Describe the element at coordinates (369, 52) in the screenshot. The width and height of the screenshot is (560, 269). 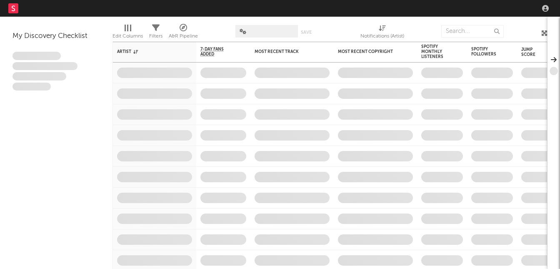
I see `div: Most Recent Copyright` at that location.